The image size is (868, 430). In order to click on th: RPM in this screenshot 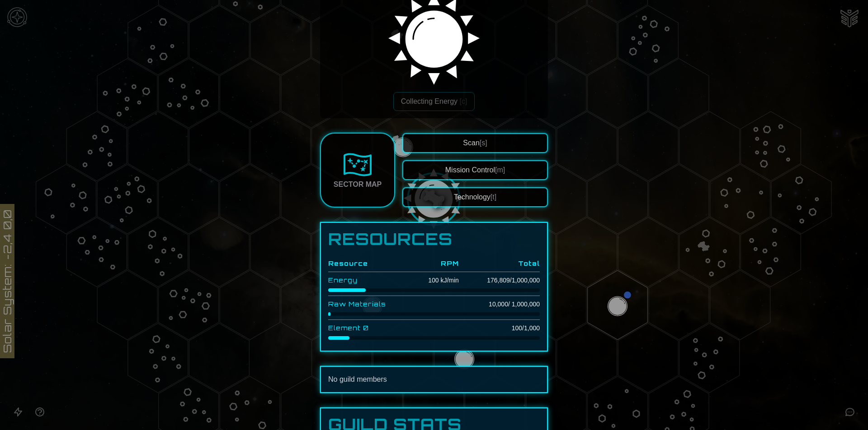, I will do `click(433, 264)`.